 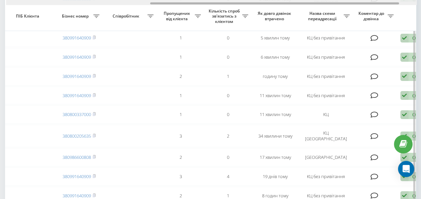 I want to click on td: годину тому, so click(x=275, y=76).